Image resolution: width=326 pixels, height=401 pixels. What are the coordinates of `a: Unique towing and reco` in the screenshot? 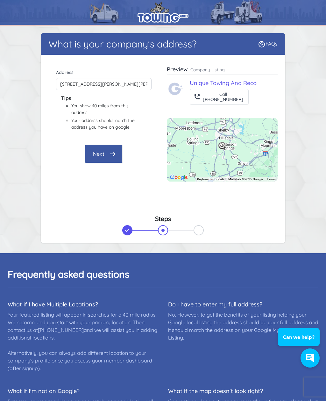 It's located at (223, 83).